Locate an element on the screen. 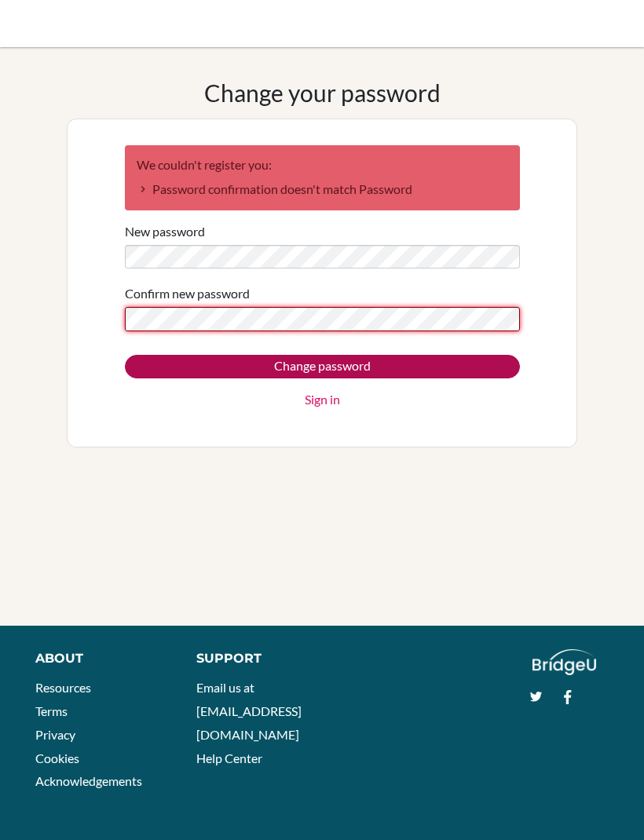 This screenshot has height=840, width=644. a: Cookies is located at coordinates (58, 757).